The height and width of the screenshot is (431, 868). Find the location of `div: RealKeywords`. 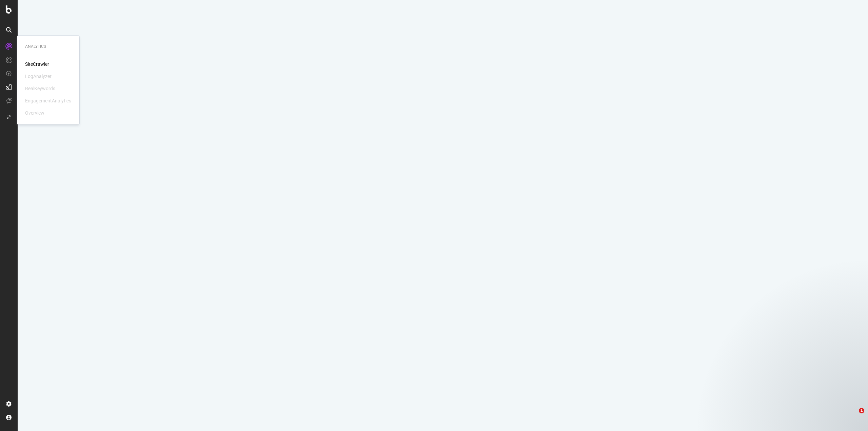

div: RealKeywords is located at coordinates (40, 89).